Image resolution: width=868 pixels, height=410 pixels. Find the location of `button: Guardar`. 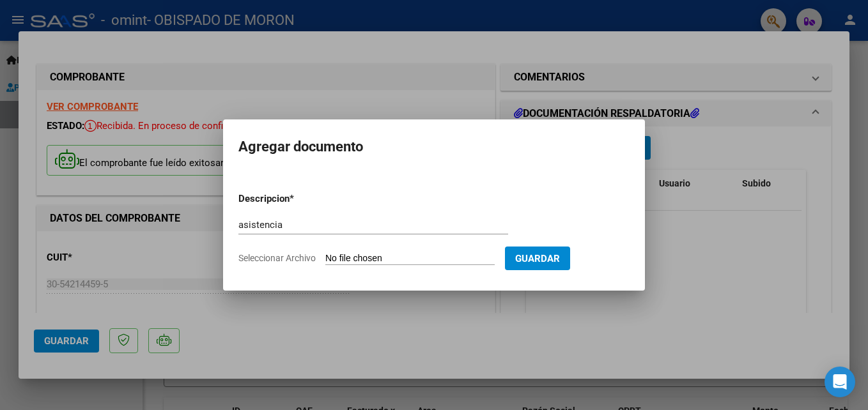

button: Guardar is located at coordinates (538, 258).